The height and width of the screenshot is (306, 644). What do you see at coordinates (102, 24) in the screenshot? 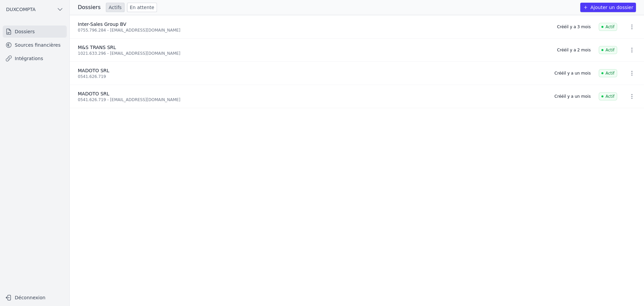
I see `span: Inter-Sales Group BV` at bounding box center [102, 24].